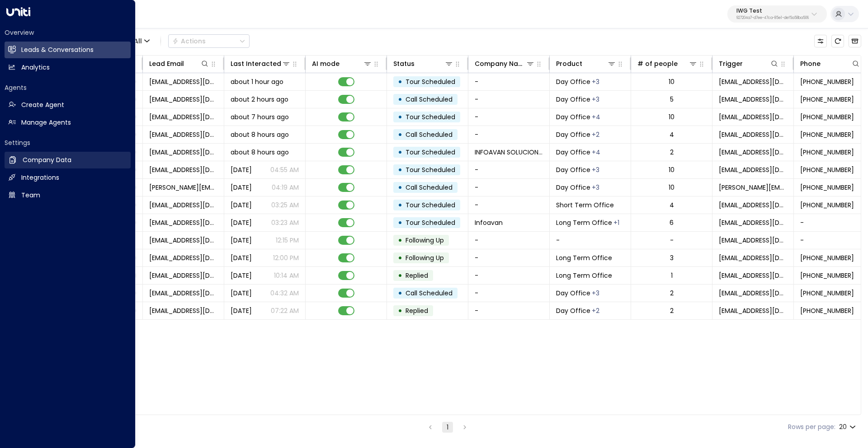 The width and height of the screenshot is (868, 448). I want to click on span: Refresh, so click(838, 41).